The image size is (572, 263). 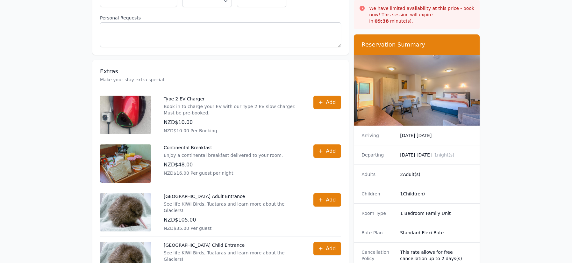 What do you see at coordinates (436, 213) in the screenshot?
I see `dd: 1 Bedroom Family Unit` at bounding box center [436, 213].